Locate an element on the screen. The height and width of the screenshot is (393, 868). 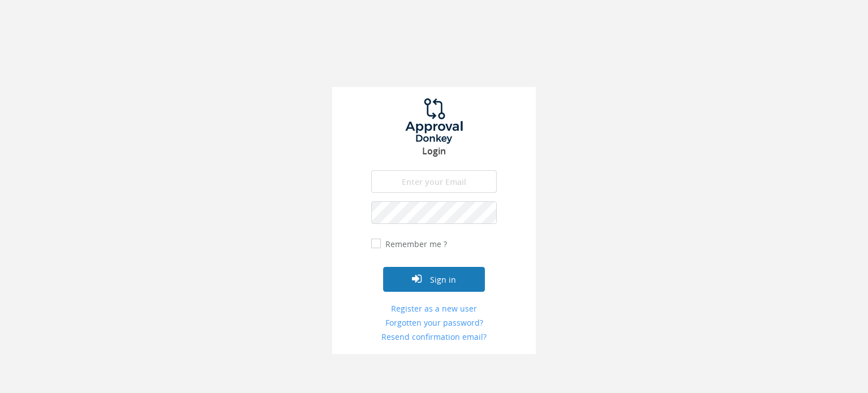
label: Remember me ? is located at coordinates (415, 244).